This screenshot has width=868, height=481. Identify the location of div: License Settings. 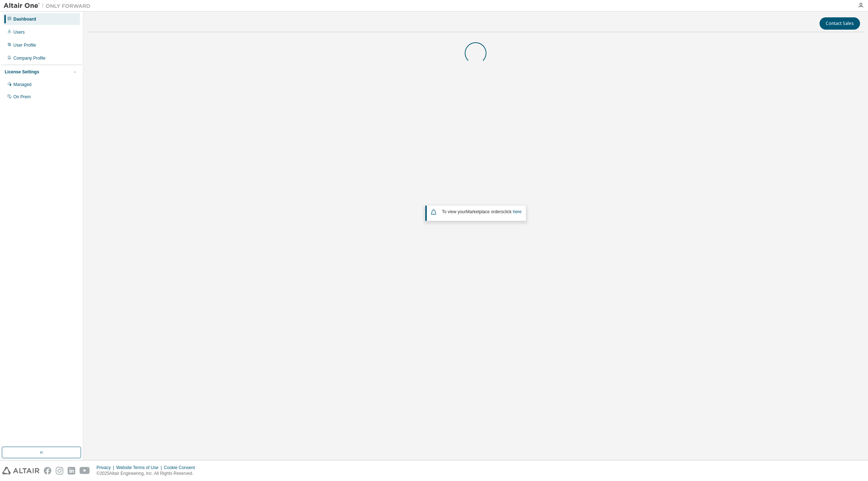
(22, 72).